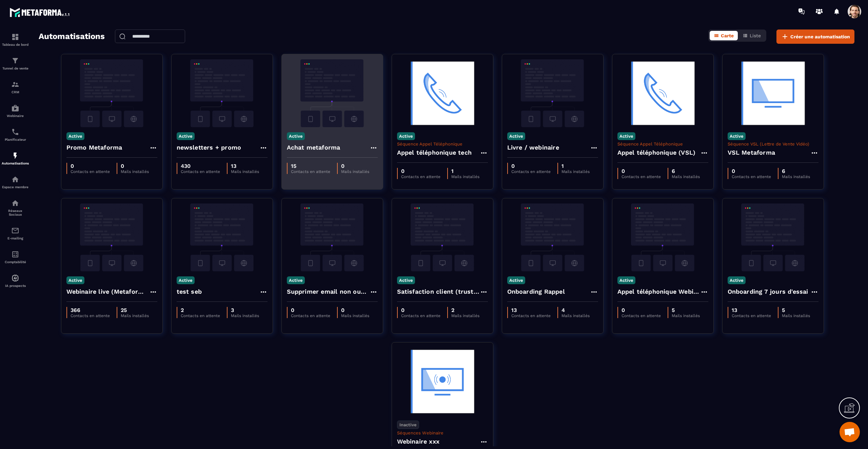 The width and height of the screenshot is (868, 449). I want to click on img: email, so click(15, 231).